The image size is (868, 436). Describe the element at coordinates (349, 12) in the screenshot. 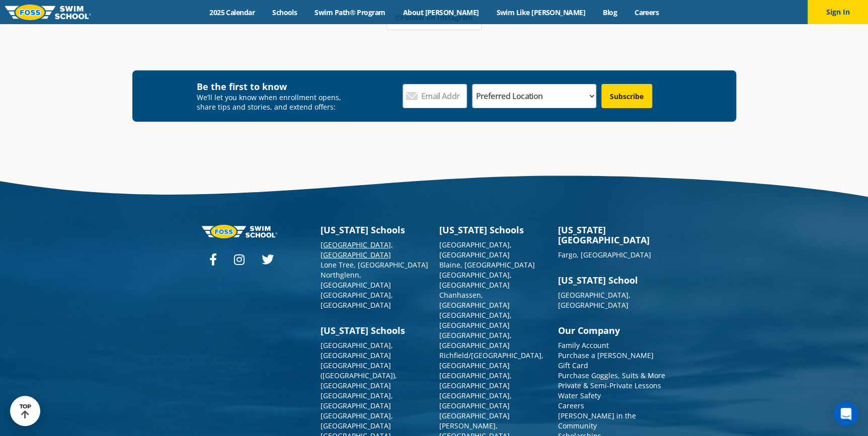

I see `a: Swim Path® Program` at that location.